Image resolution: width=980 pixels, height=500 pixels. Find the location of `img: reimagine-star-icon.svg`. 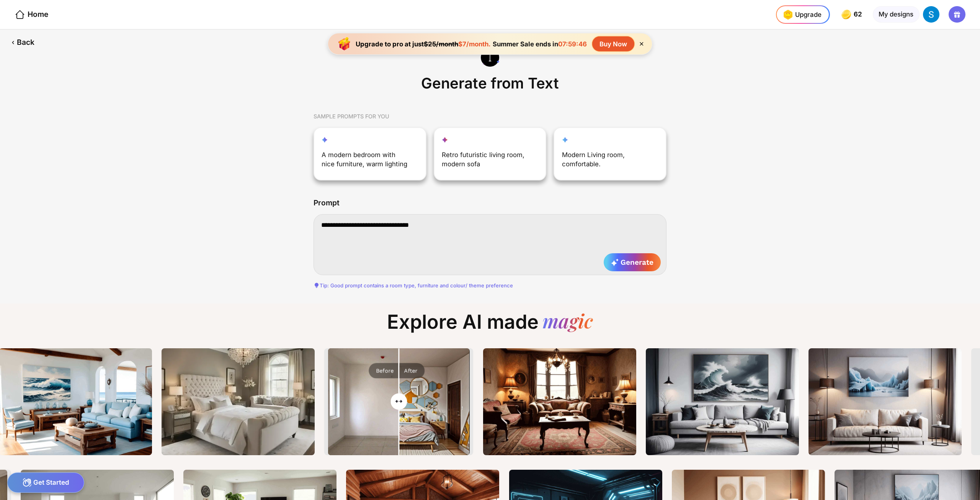

img: reimagine-star-icon.svg is located at coordinates (325, 140).